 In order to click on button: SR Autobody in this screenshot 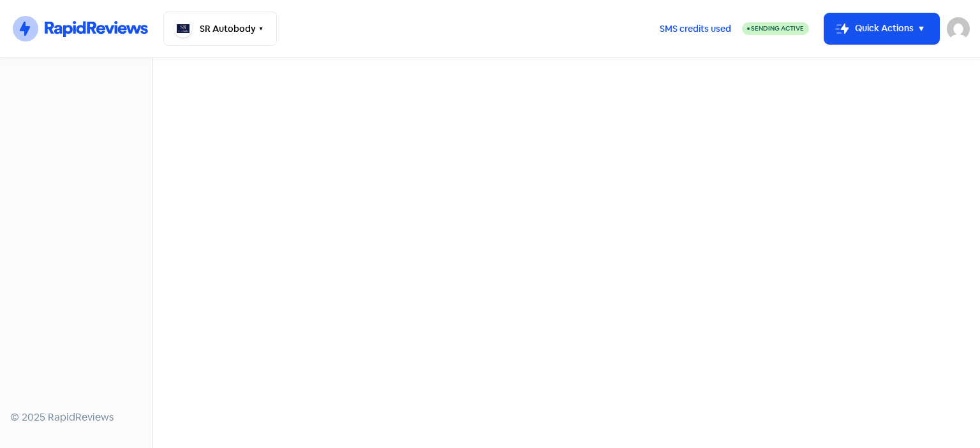, I will do `click(220, 29)`.